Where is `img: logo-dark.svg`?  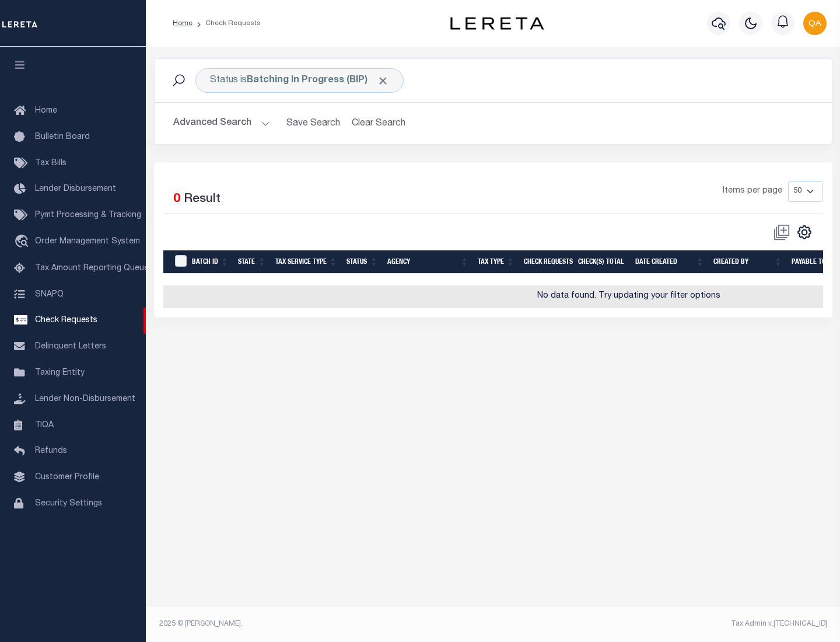
img: logo-dark.svg is located at coordinates (497, 23).